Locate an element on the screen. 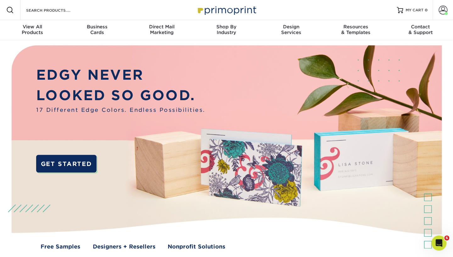  span: Business is located at coordinates (97, 27).